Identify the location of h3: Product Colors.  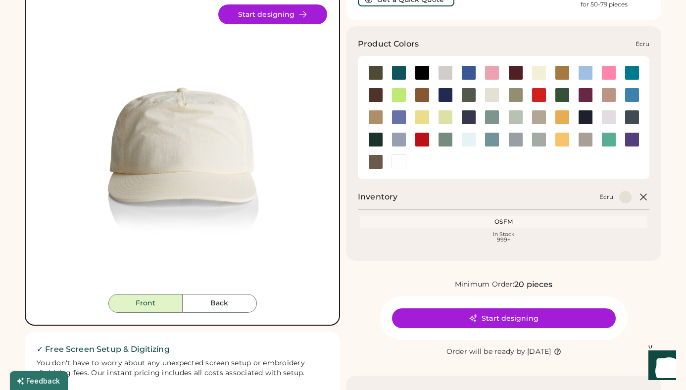
(388, 44).